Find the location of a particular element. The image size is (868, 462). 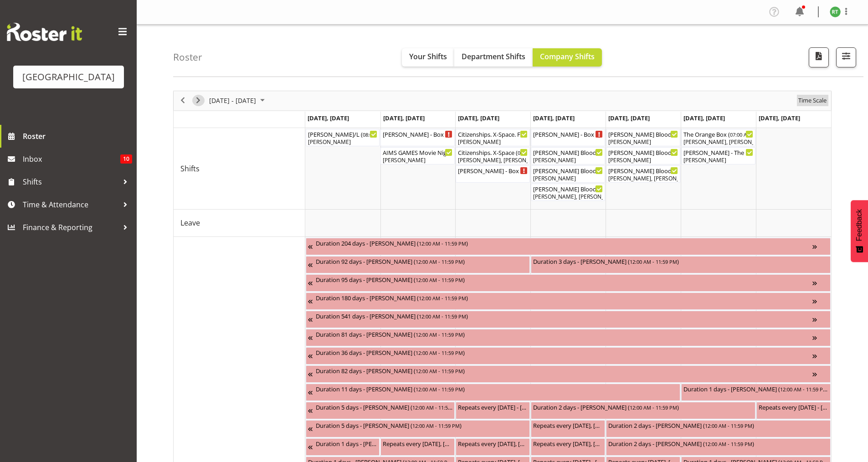

div: Unavailability"s event - Duration 1 days - Amy Duncanson Begin From Saturday, September 6, 2025 a... is located at coordinates (756, 393).